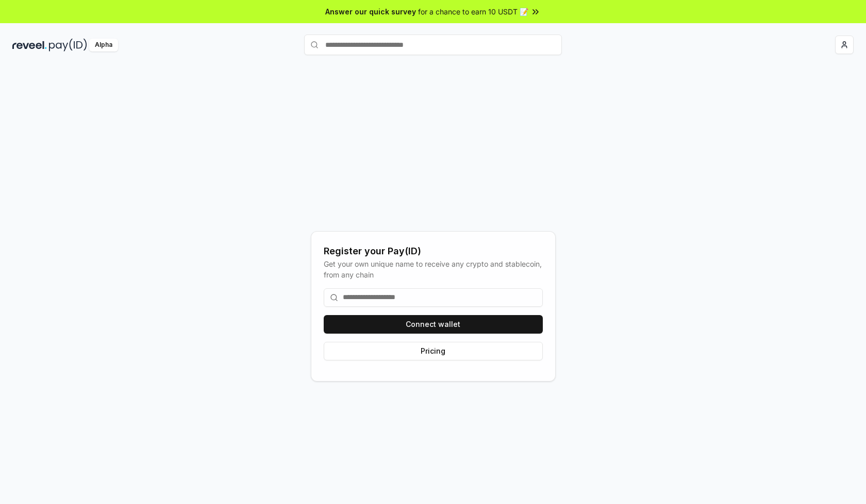 The image size is (866, 504). I want to click on img: pay_id, so click(68, 44).